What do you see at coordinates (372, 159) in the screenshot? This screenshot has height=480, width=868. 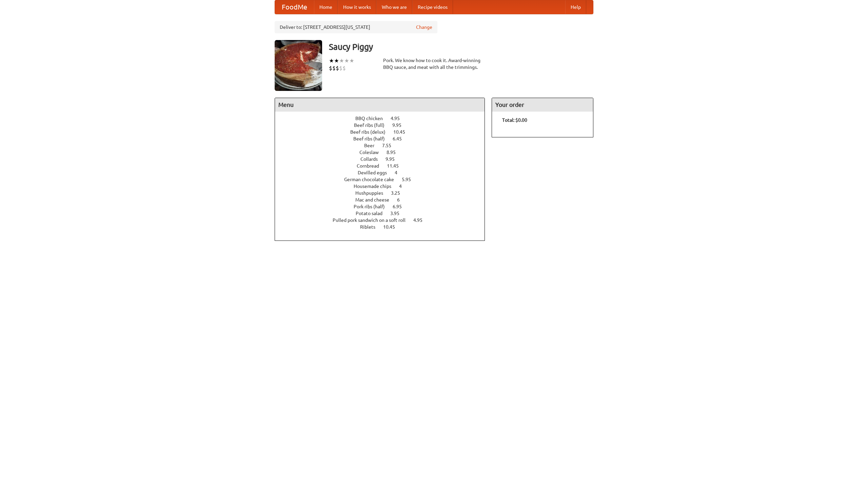 I see `span: Collards` at bounding box center [372, 159].